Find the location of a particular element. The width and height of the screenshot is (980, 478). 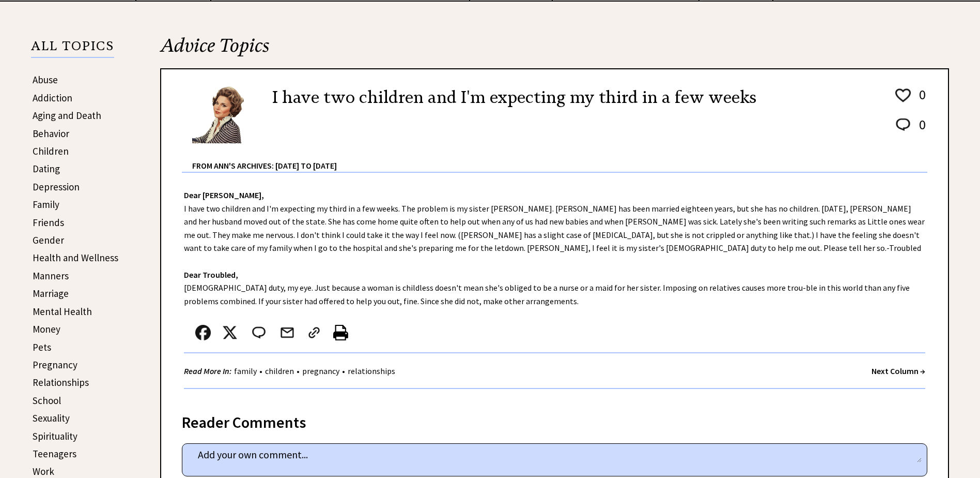

strong: Read More In: is located at coordinates (208, 371).